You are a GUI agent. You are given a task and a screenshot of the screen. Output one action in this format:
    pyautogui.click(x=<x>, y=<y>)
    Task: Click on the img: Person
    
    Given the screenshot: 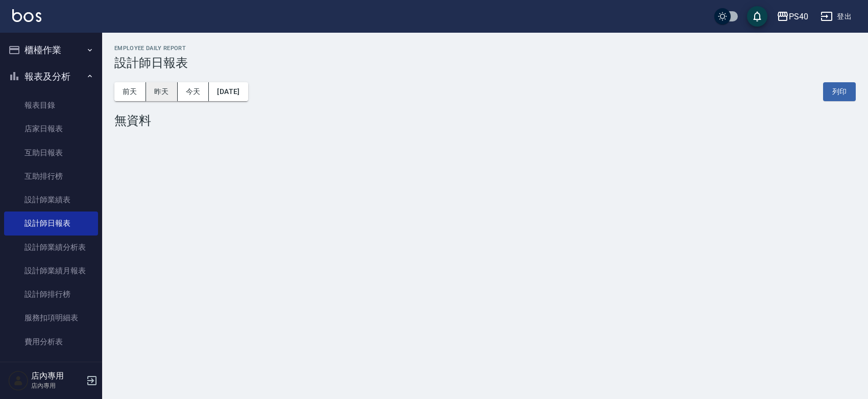 What is the action you would take?
    pyautogui.click(x=18, y=381)
    